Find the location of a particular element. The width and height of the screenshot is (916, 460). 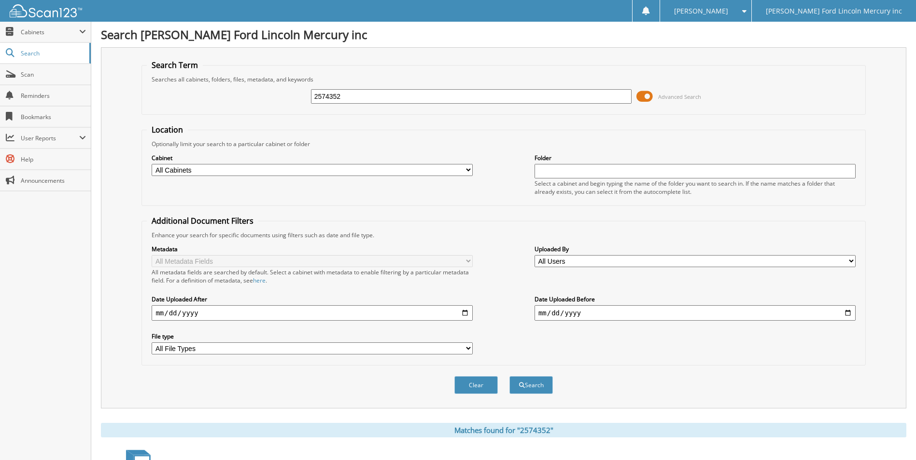

img: scan123-logo-white.svg is located at coordinates (46, 11).